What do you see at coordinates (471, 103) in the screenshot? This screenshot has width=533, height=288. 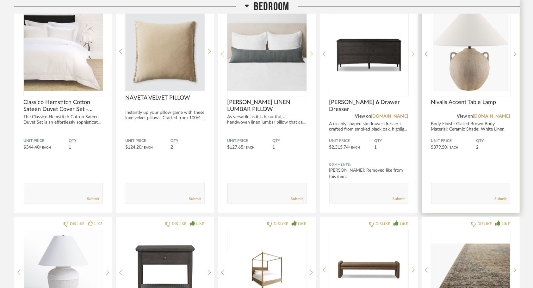 I see `span: Nivalis Accent Table Lamp` at bounding box center [471, 103].